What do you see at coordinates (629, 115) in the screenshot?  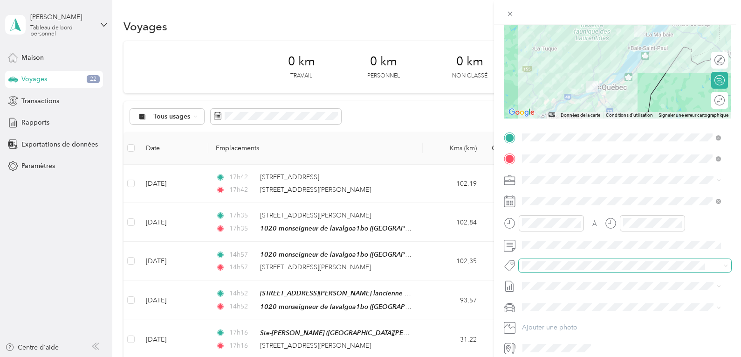 I see `font: Conditions d'utilisation` at bounding box center [629, 115].